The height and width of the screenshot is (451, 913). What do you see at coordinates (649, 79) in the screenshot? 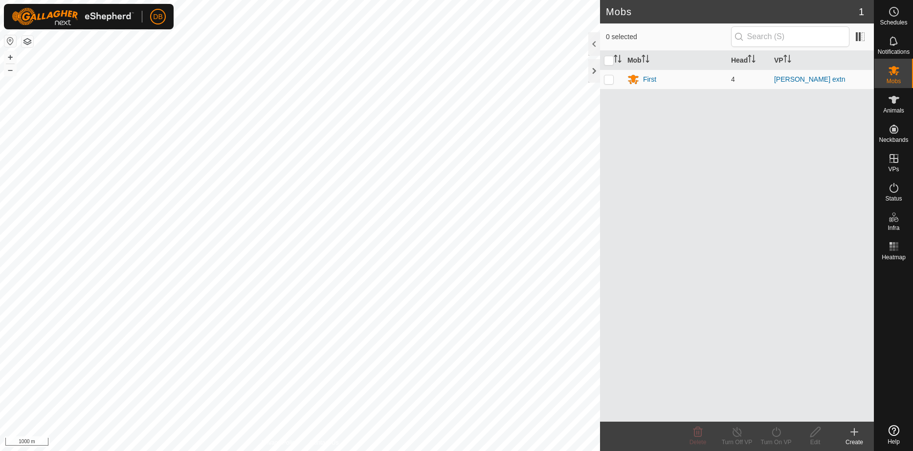
I see `div: First` at bounding box center [649, 79].